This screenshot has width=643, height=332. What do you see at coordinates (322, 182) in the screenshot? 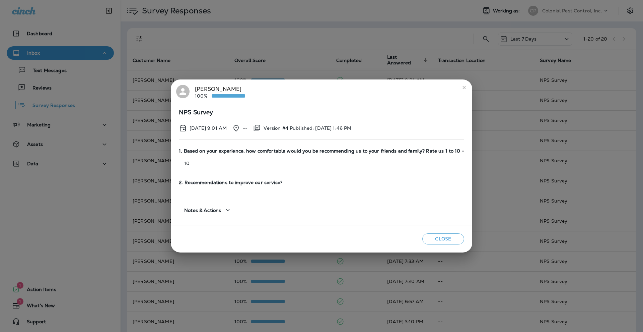
I see `span: 2. Recommendations to improve our service?` at bounding box center [322, 182].